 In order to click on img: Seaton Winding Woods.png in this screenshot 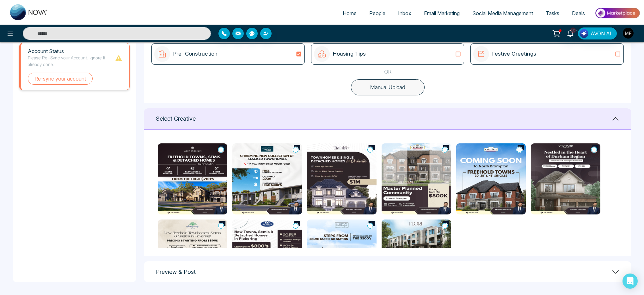, I will do `click(192, 255)`.